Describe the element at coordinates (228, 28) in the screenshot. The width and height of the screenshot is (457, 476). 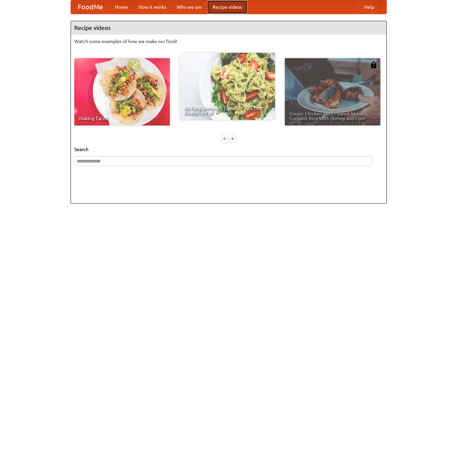
I see `h4: Recipe videos` at that location.